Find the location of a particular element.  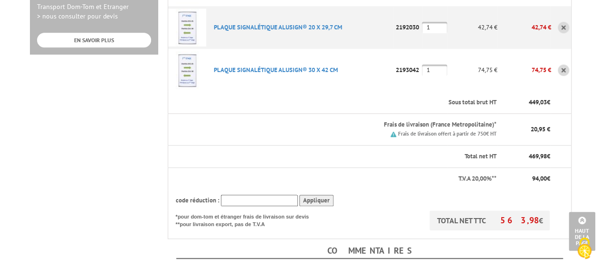

span: 20,95 € is located at coordinates (539, 129).